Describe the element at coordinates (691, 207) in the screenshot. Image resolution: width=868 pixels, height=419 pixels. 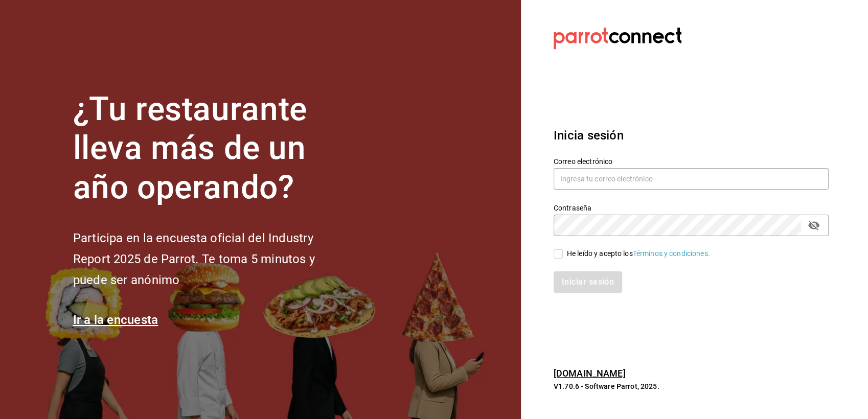
I see `label: Contraseña` at that location.